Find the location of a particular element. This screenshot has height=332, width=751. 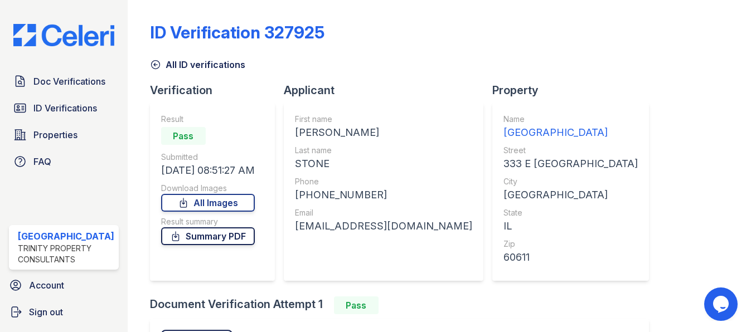

div: Download Images is located at coordinates (208, 188).